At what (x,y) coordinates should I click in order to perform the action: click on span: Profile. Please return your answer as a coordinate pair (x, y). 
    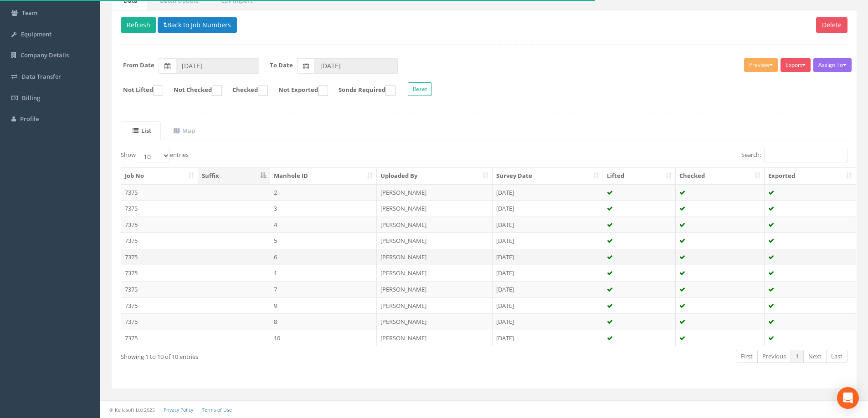
    Looking at the image, I should click on (29, 118).